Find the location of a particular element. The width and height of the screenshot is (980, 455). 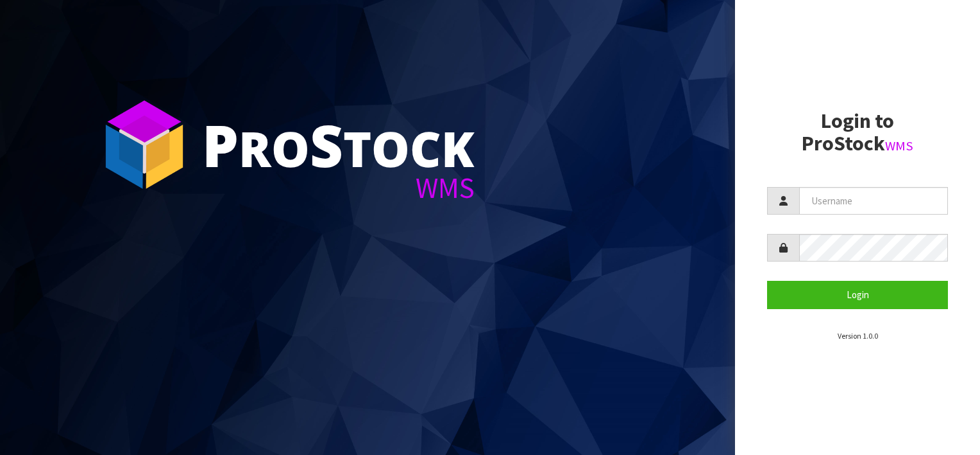

div: WMS is located at coordinates (338, 188).